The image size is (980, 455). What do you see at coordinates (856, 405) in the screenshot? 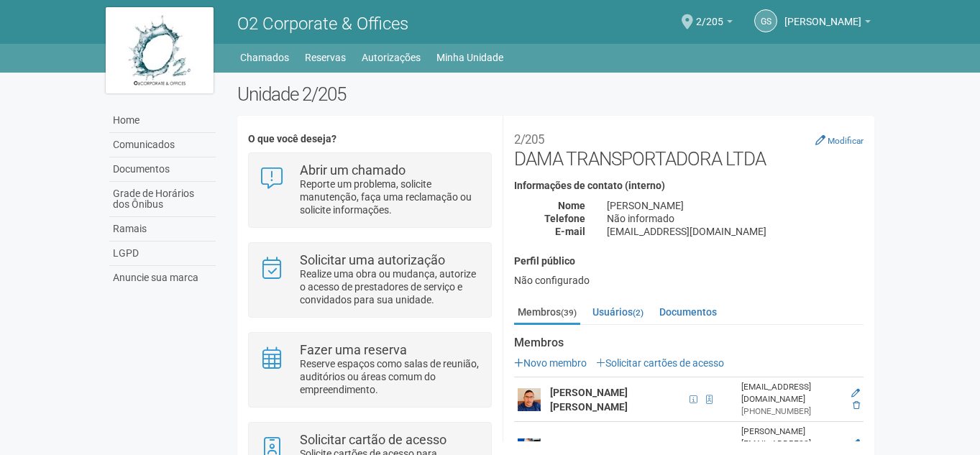
I see `a: Excluir membro` at bounding box center [856, 405].